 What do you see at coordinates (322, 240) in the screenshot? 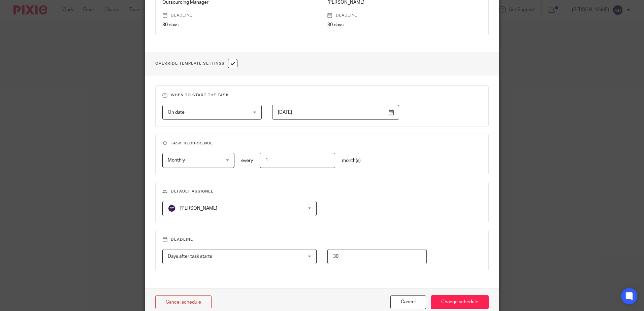
I see `h3: Deadline` at bounding box center [322, 240].